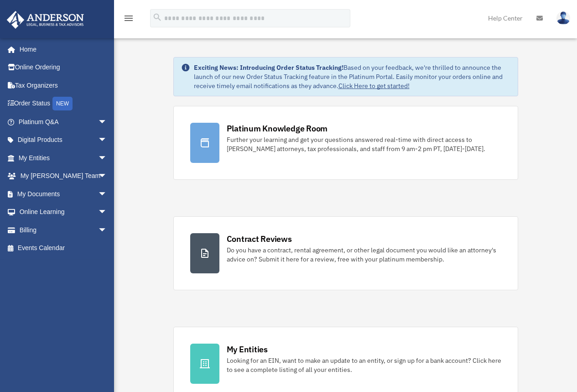 The height and width of the screenshot is (392, 577). I want to click on i: menu, so click(129, 18).